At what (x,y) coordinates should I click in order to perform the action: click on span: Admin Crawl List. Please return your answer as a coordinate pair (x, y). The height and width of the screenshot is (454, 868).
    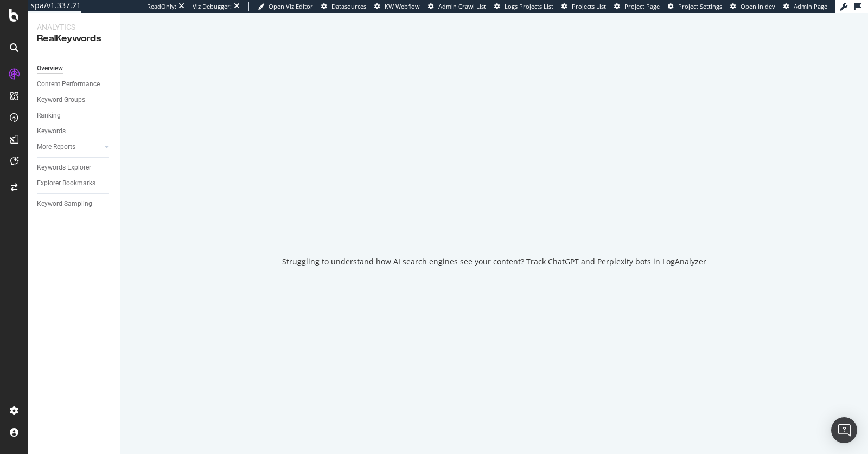
    Looking at the image, I should click on (462, 6).